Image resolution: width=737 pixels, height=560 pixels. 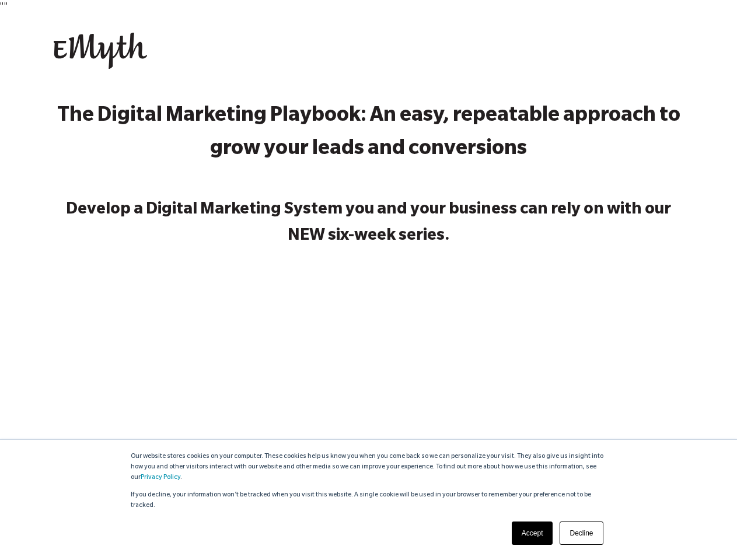 What do you see at coordinates (369, 500) in the screenshot?
I see `p: If you decline, your information won’t be tracked when you visit this website. A single cookie wi...` at bounding box center [369, 500].